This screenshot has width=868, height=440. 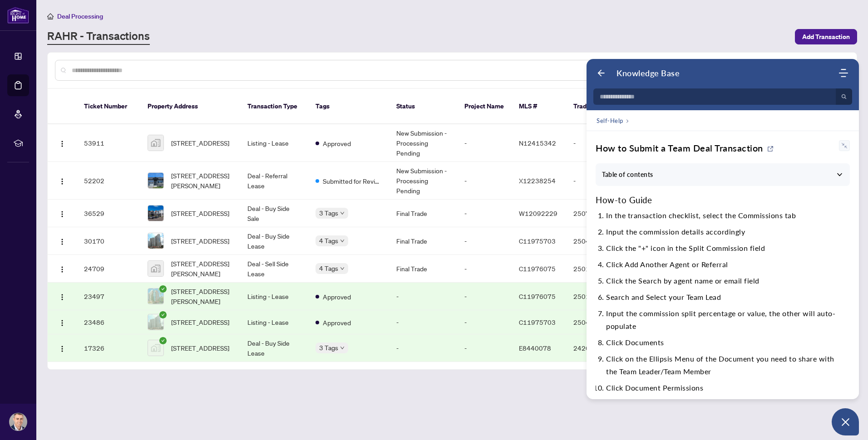 What do you see at coordinates (274, 181) in the screenshot?
I see `td: Deal - Referral Lease` at bounding box center [274, 181].